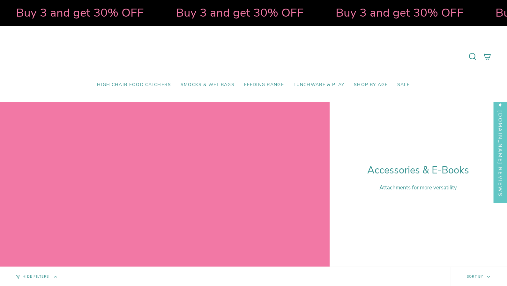 The image size is (507, 286). What do you see at coordinates (134, 85) in the screenshot?
I see `span: High Chair Food Catchers` at bounding box center [134, 85].